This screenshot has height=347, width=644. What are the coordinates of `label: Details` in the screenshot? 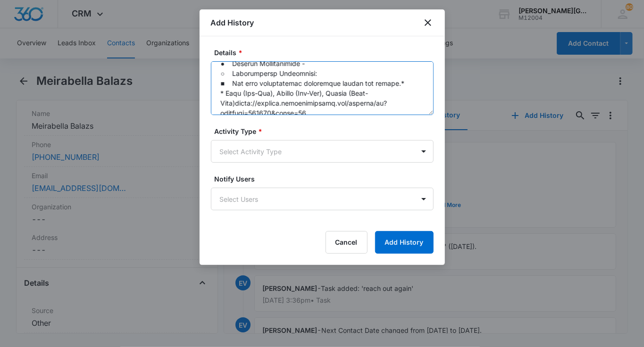 It's located at (326, 52).